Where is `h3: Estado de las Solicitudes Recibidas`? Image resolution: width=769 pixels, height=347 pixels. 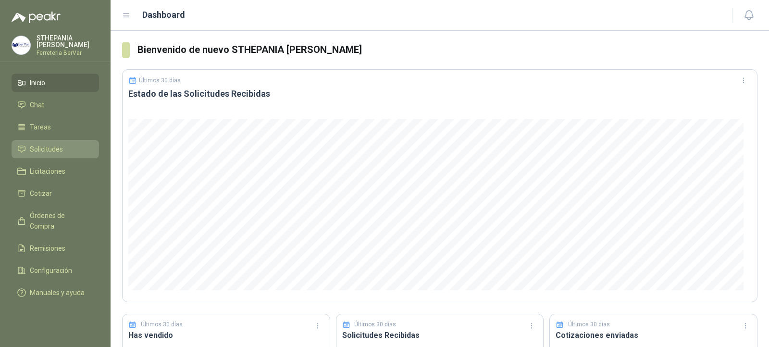
h3: Estado de las Solicitudes Recibidas is located at coordinates (440, 94).